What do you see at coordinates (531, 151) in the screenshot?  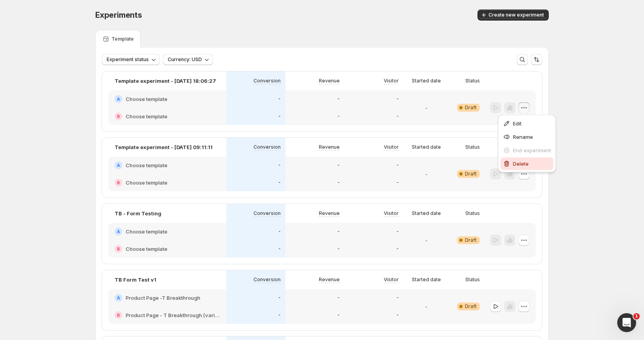 I see `span: End experiment` at bounding box center [531, 151].